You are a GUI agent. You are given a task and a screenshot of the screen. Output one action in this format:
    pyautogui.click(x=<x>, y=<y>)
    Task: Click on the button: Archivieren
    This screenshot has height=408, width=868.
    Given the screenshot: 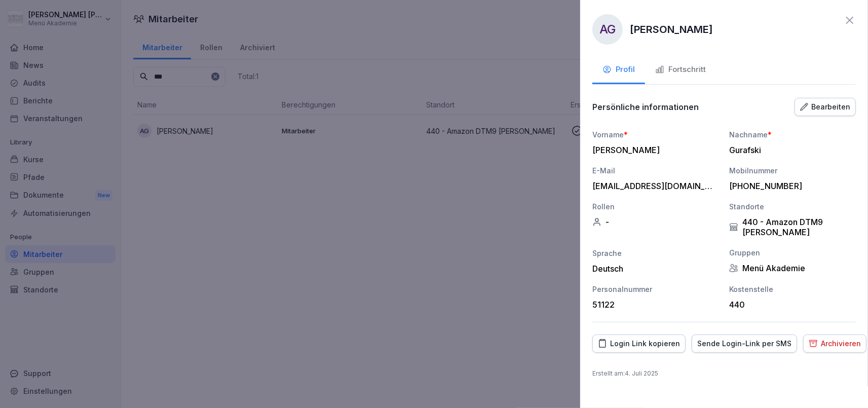 What is the action you would take?
    pyautogui.click(x=835, y=344)
    